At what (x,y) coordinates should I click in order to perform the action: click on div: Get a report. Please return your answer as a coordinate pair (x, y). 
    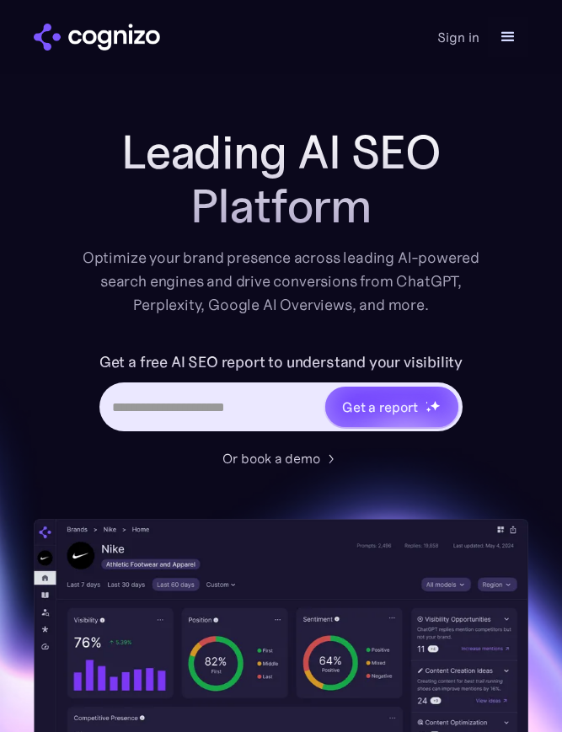
    Looking at the image, I should click on (380, 407).